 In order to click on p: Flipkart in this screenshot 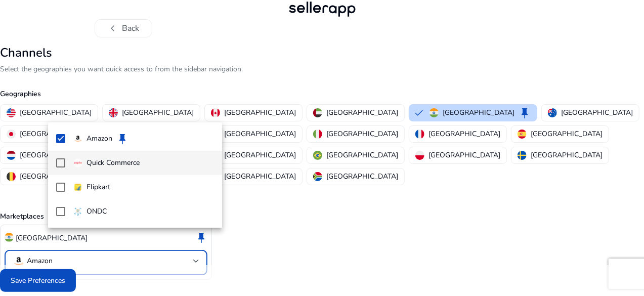, I will do `click(98, 187)`.